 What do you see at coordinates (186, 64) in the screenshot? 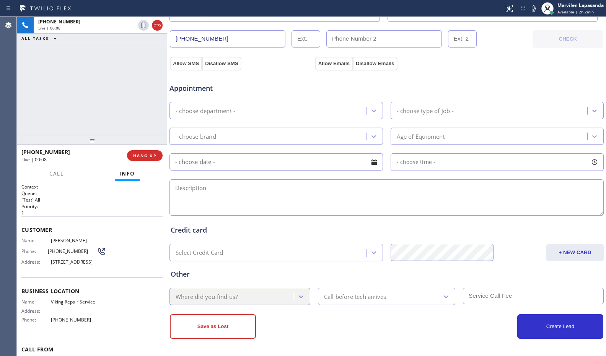
I see `button: Allow SMS` at bounding box center [186, 64].